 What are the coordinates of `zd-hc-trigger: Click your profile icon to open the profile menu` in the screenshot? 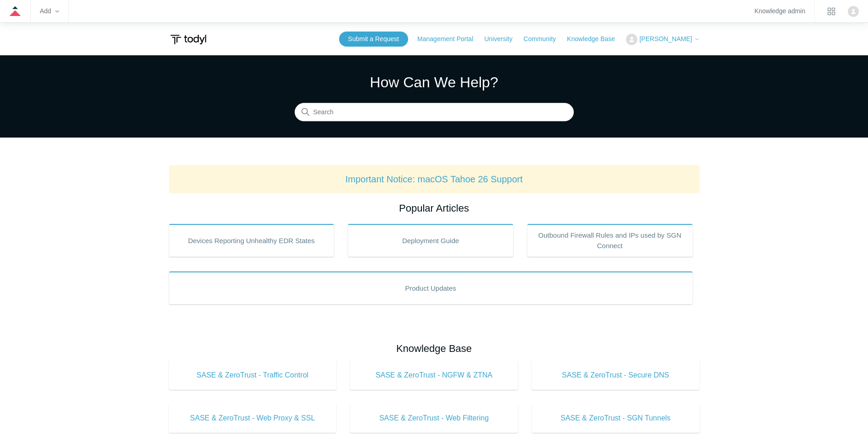 It's located at (854, 12).